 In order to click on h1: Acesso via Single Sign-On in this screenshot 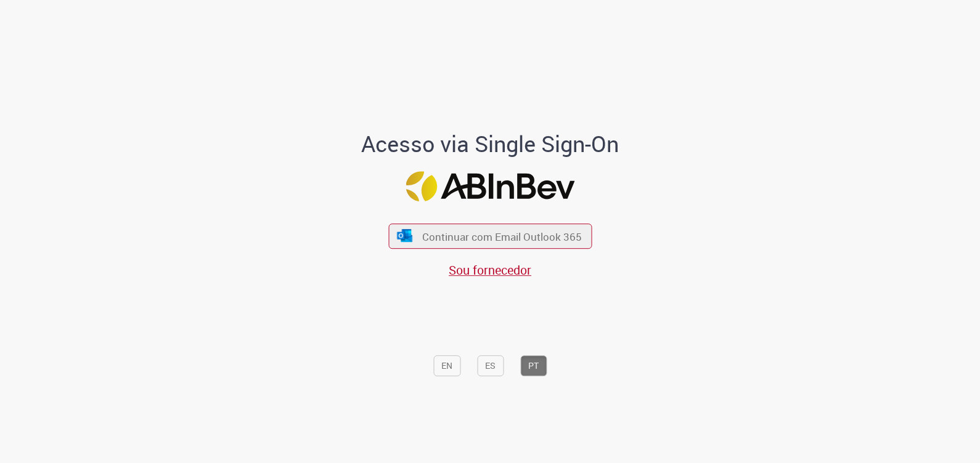, I will do `click(490, 144)`.